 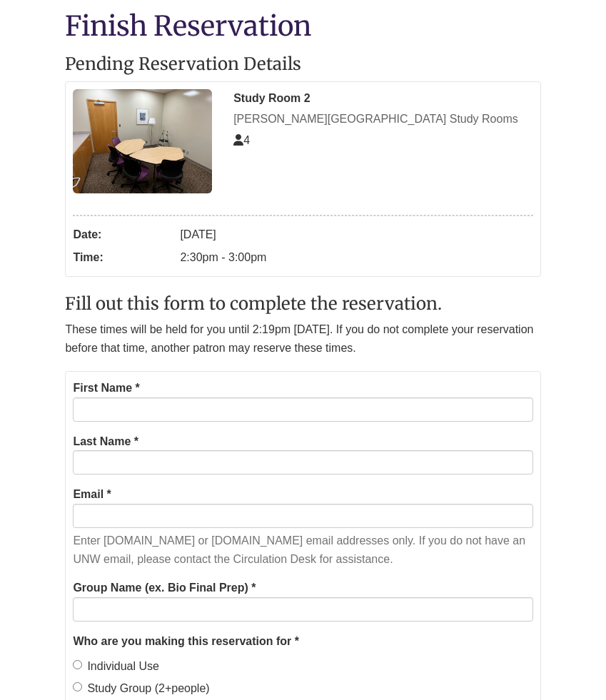 What do you see at coordinates (383, 98) in the screenshot?
I see `div: Study Room 2` at bounding box center [383, 98].